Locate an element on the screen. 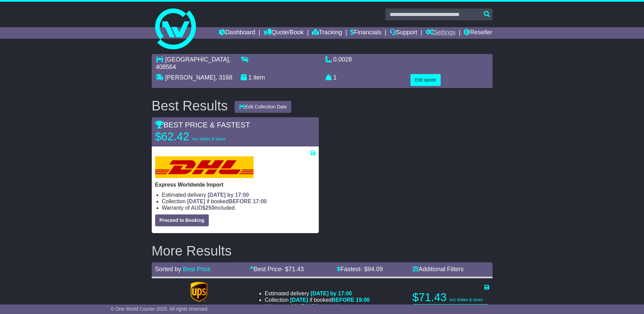  span: Sorted by is located at coordinates (168, 269).